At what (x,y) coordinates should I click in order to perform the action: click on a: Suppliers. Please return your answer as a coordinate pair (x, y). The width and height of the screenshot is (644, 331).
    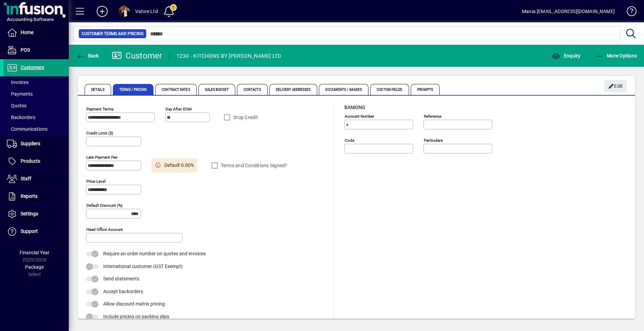
    Looking at the image, I should click on (36, 144).